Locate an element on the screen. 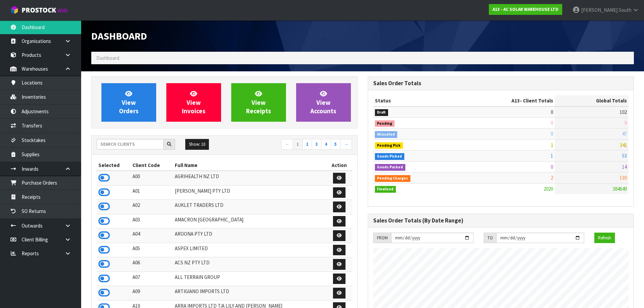  span: Finalised is located at coordinates (385, 189).